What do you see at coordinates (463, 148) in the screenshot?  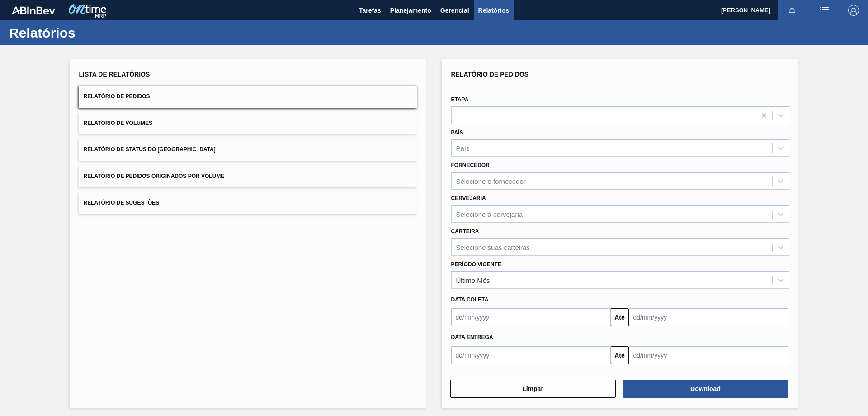 I see `div: País` at bounding box center [463, 148].